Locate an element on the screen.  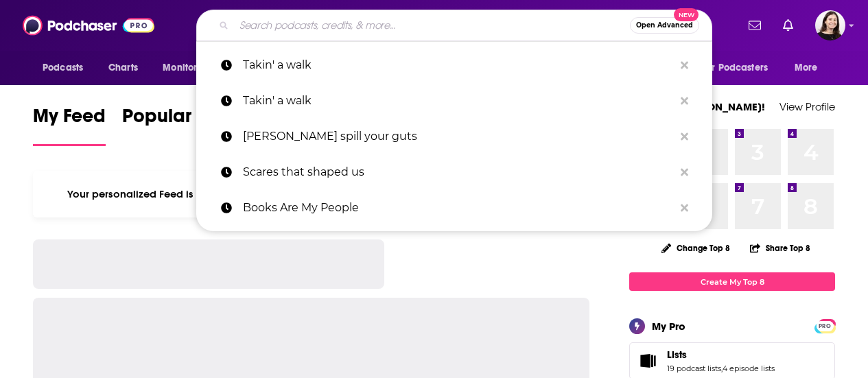
span: For Podcasters is located at coordinates (735, 68).